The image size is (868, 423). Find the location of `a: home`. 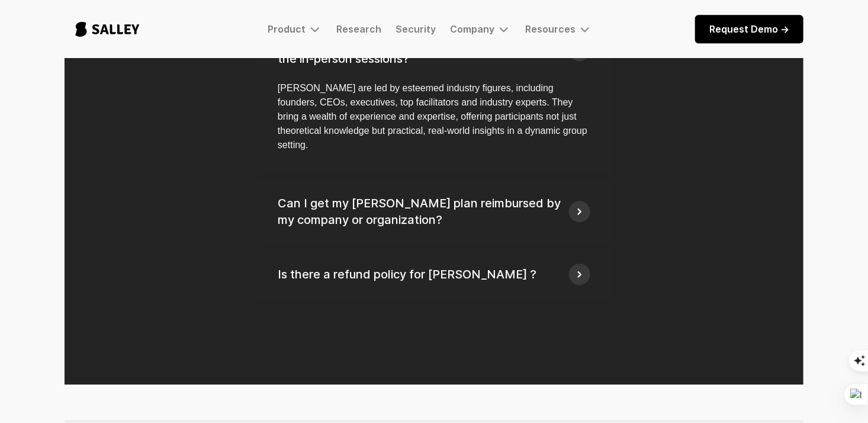

a: home is located at coordinates (107, 29).